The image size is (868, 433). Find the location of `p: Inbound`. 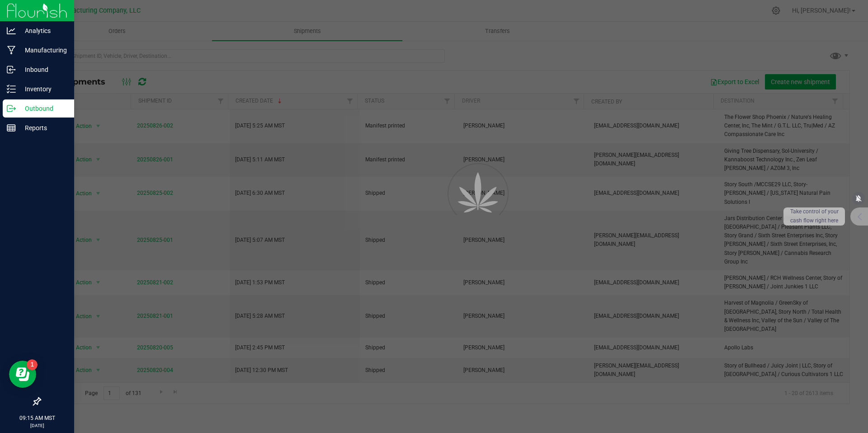

p: Inbound is located at coordinates (43, 70).